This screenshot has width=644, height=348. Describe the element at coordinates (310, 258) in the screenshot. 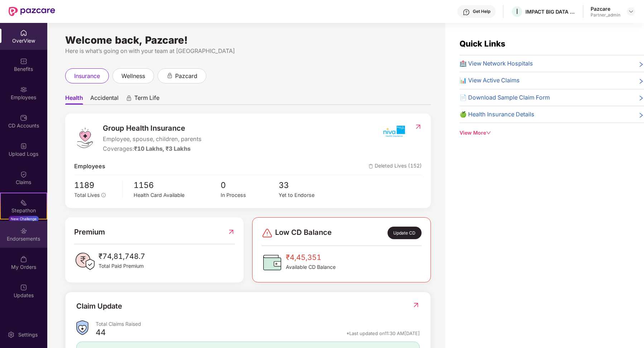

I see `span: ₹4,45,351` at that location.